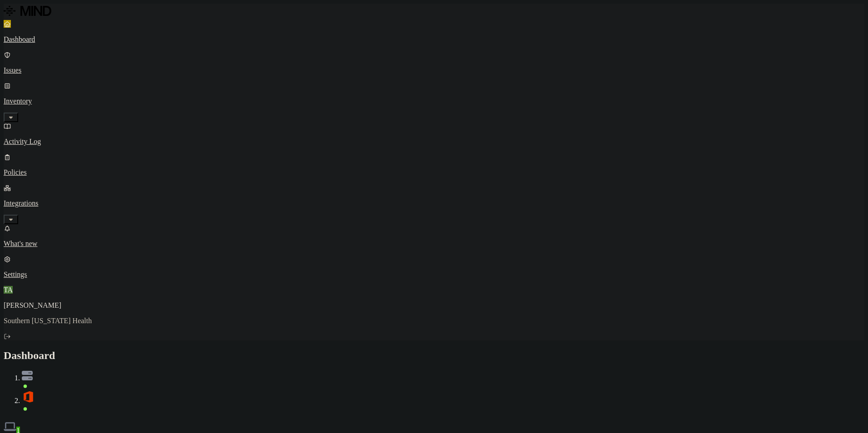 Image resolution: width=868 pixels, height=433 pixels. What do you see at coordinates (434, 101) in the screenshot?
I see `a: Inventory` at bounding box center [434, 101].